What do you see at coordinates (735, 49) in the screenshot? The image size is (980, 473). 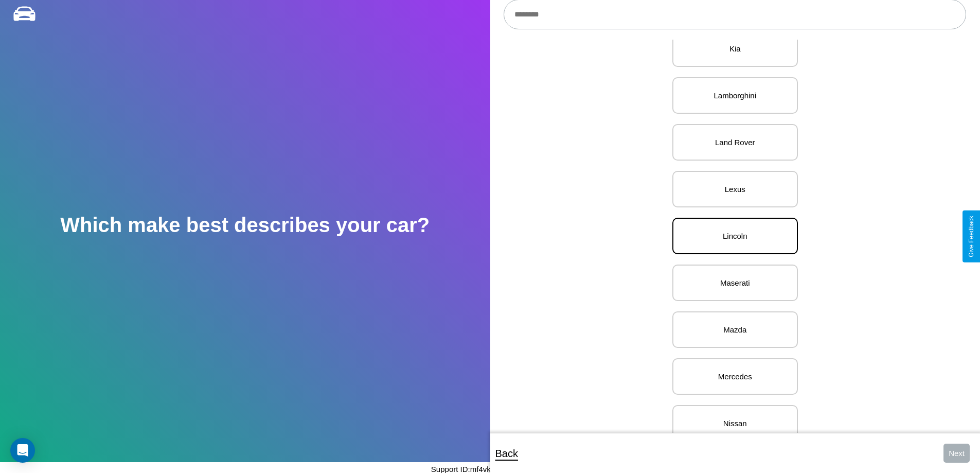 I see `p: Kia` at bounding box center [735, 49].